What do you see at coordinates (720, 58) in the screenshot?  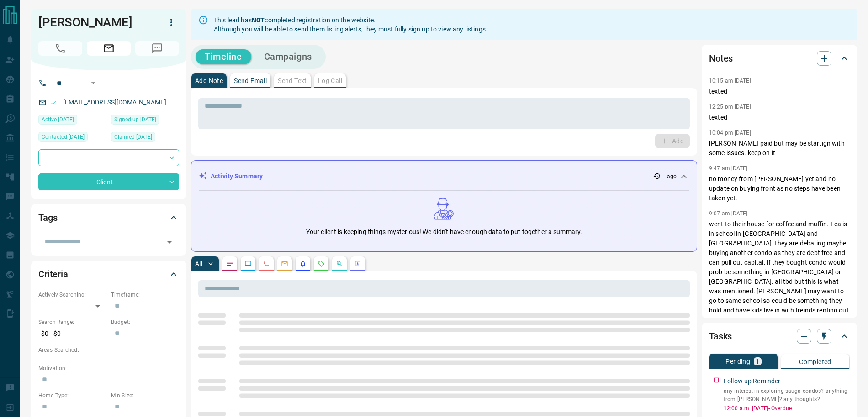 I see `h2: Notes` at bounding box center [720, 58].